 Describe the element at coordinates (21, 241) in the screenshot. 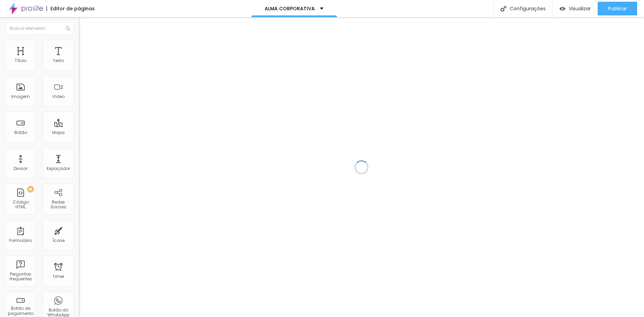

I see `div: Formulário` at that location.